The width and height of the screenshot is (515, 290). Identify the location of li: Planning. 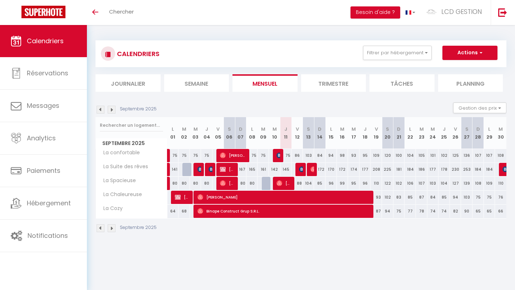
(471, 83).